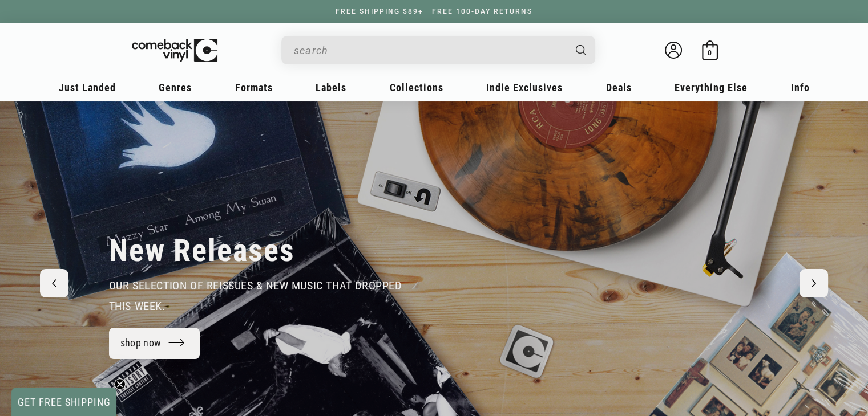  I want to click on span: our selection of reissues & new music that dropped this week., so click(255, 296).